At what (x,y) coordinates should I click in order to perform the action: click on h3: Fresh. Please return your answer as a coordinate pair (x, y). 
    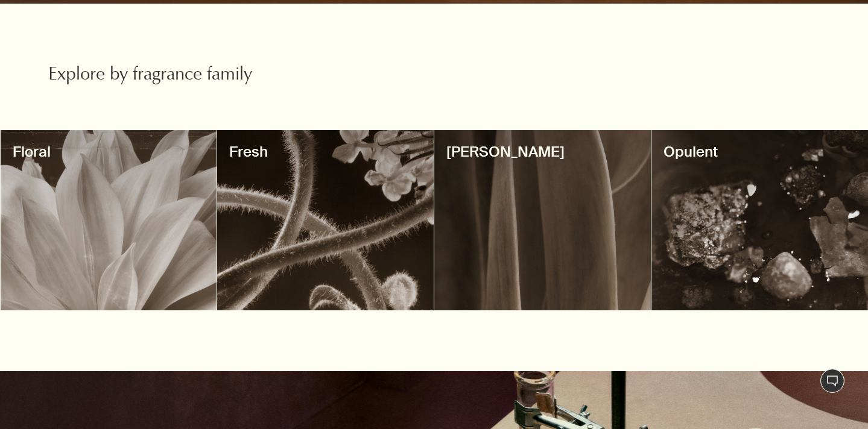
    Looking at the image, I should click on (325, 152).